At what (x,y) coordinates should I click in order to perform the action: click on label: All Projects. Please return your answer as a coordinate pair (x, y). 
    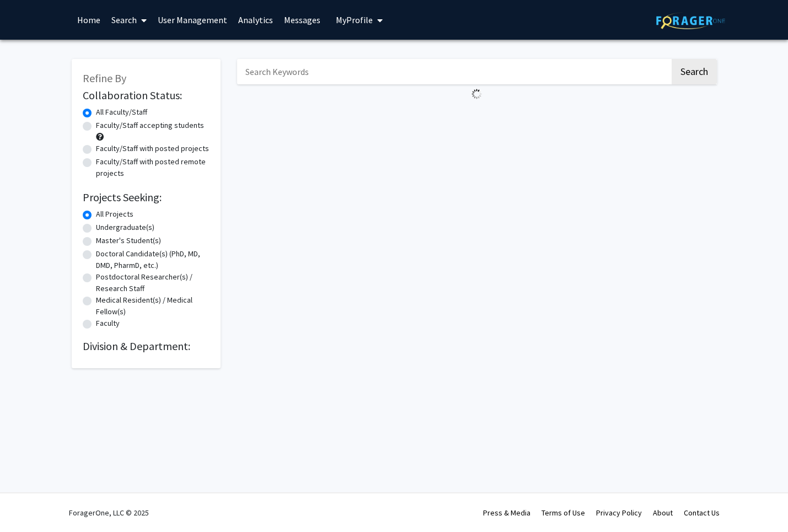
    Looking at the image, I should click on (115, 213).